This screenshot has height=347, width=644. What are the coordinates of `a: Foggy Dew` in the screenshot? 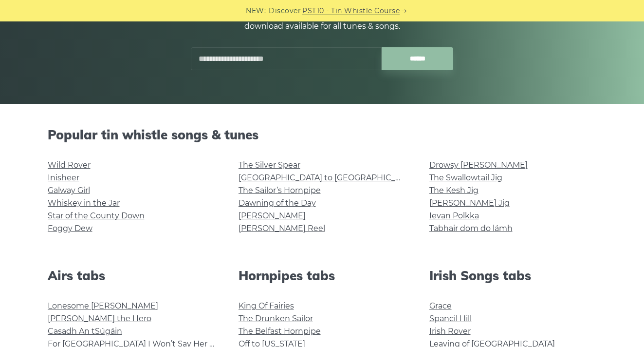 It's located at (70, 228).